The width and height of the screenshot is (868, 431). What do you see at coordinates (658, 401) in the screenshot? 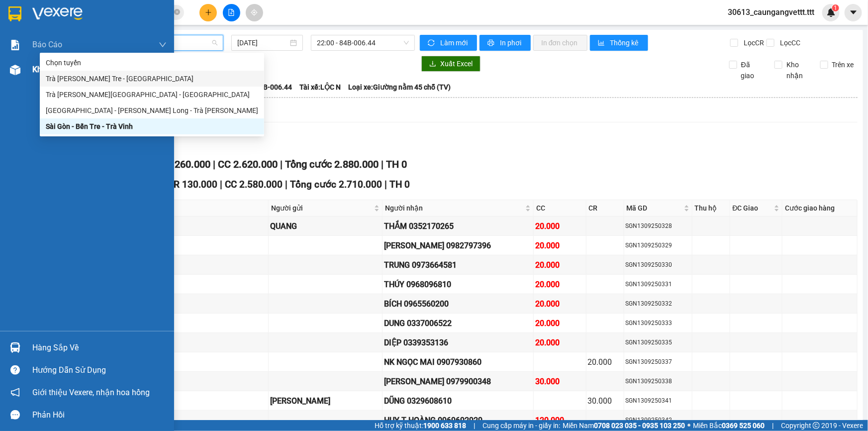
I see `div: SGN1309250341` at bounding box center [658, 401].